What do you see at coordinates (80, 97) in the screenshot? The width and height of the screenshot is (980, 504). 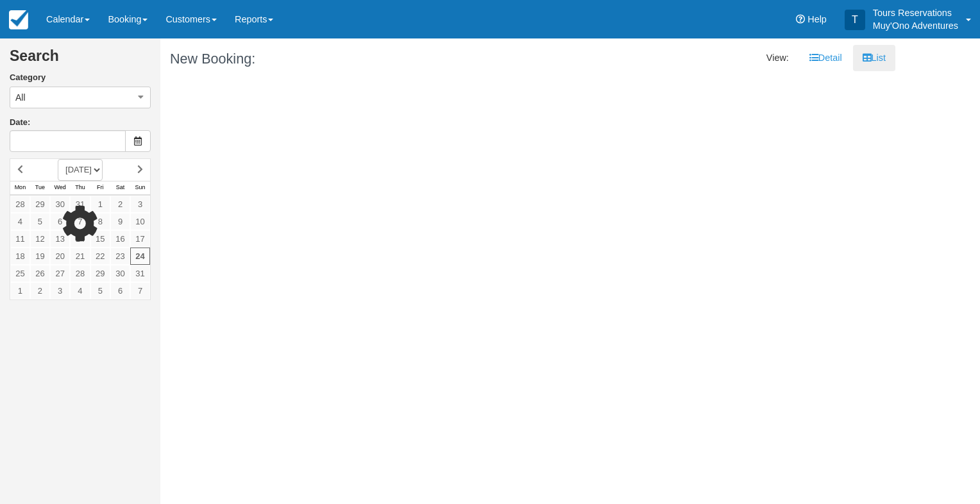 I see `button: All` at bounding box center [80, 97].